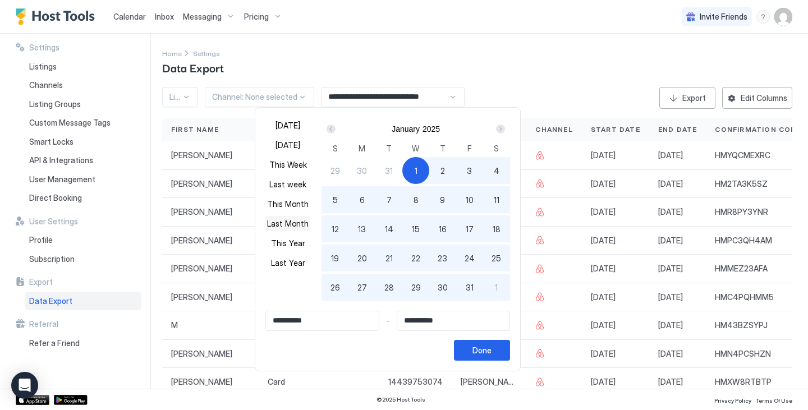  What do you see at coordinates (496, 258) in the screenshot?
I see `span: 25` at bounding box center [496, 258].